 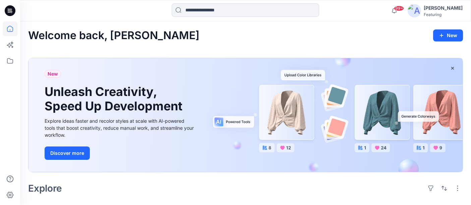 What do you see at coordinates (443, 14) in the screenshot?
I see `div: Featuring` at bounding box center [443, 14].